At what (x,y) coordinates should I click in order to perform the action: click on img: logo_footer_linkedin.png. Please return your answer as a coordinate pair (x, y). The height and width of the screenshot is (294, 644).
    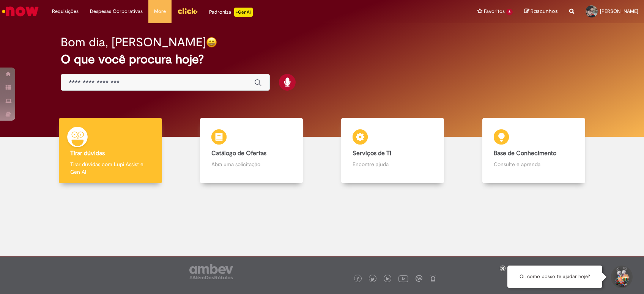
    Looking at the image, I should click on (388, 279).